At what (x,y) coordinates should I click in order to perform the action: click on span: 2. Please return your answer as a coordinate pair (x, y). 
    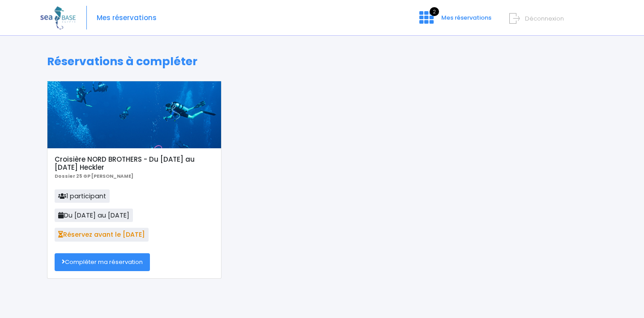
    Looking at the image, I should click on (434, 11).